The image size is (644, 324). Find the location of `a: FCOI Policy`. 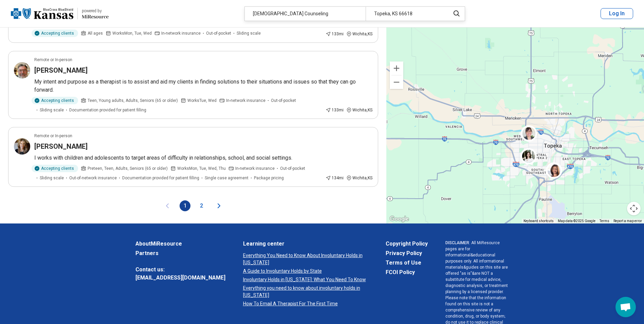

a: FCOI Policy is located at coordinates (407, 272).